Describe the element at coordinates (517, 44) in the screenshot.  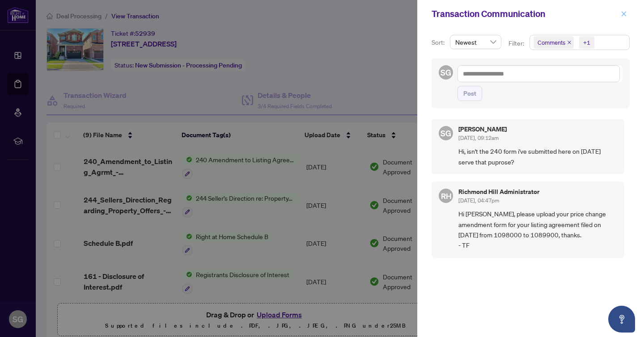
I see `p: Filter:` at that location.